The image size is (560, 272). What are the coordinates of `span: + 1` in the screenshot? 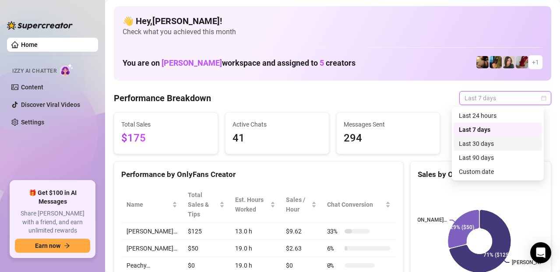 It's located at (535, 62).